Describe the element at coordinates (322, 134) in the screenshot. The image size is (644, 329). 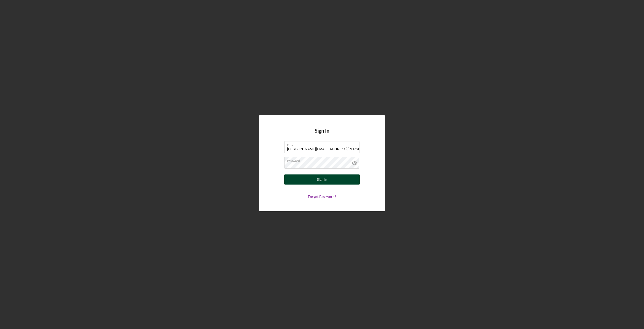
I see `h4: Sign In` at that location.